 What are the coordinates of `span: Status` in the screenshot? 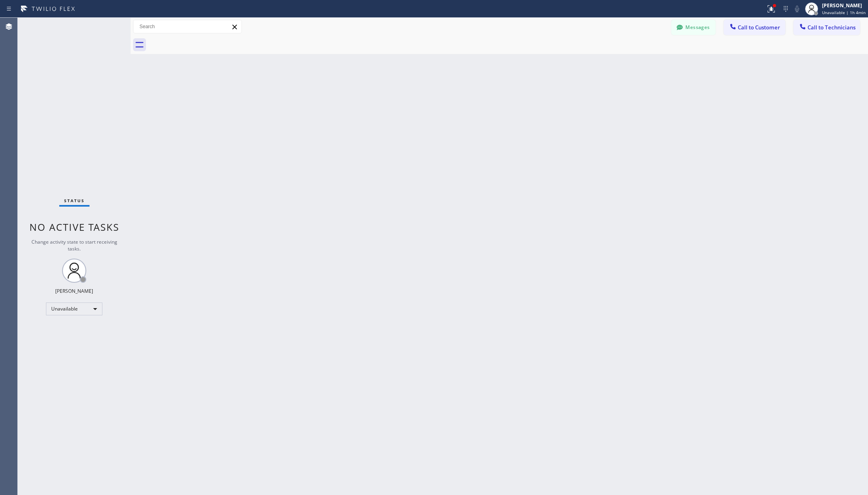 It's located at (75, 201).